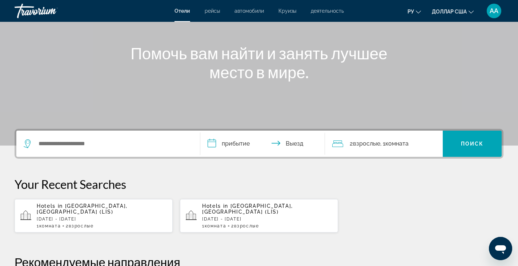 This screenshot has width=518, height=266. Describe the element at coordinates (327, 11) in the screenshot. I see `font: деятельность` at that location.